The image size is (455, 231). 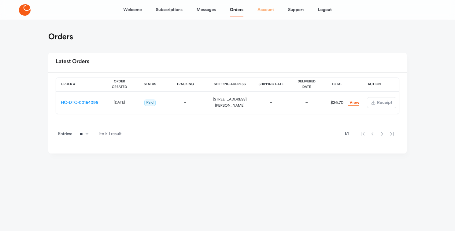 I want to click on a: HC-DTC-00164095, so click(x=79, y=102).